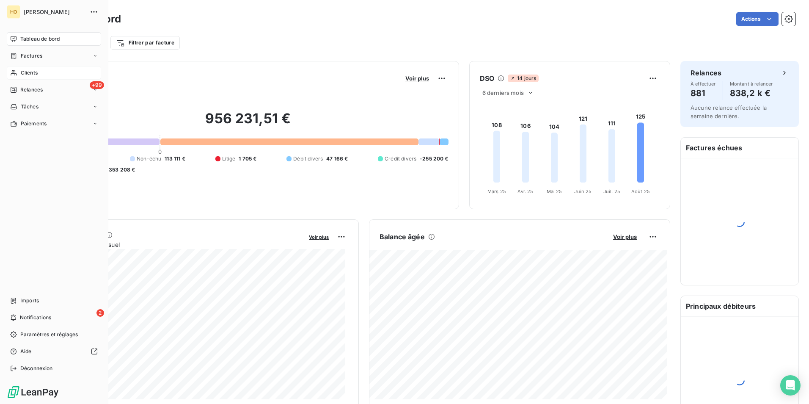 This screenshot has width=809, height=404. What do you see at coordinates (30, 300) in the screenshot?
I see `span: Imports` at bounding box center [30, 300].